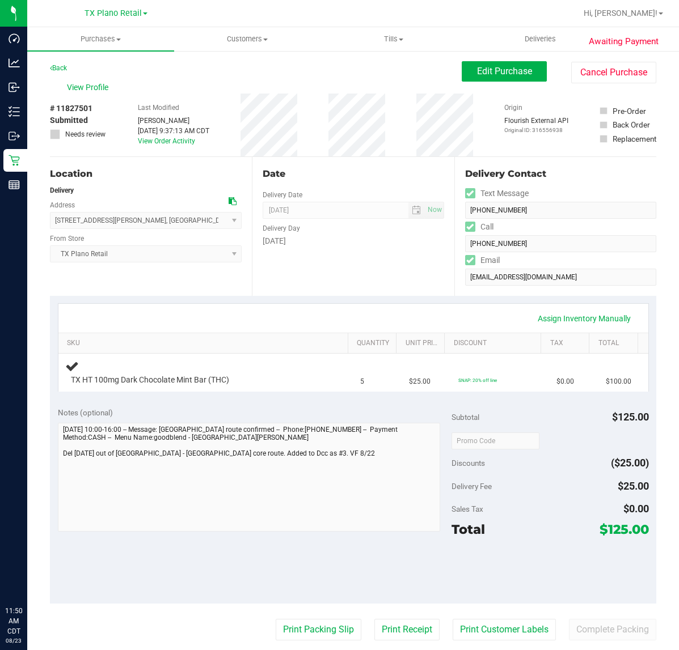 The height and width of the screenshot is (650, 679). Describe the element at coordinates (467, 509) in the screenshot. I see `span: Sales Tax` at that location.